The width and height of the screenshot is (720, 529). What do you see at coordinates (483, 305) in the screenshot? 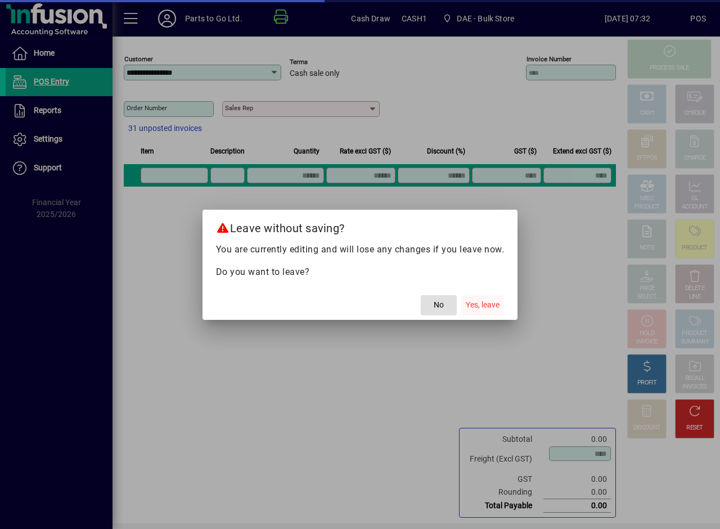
I see `span: Yes, leave` at bounding box center [483, 305].